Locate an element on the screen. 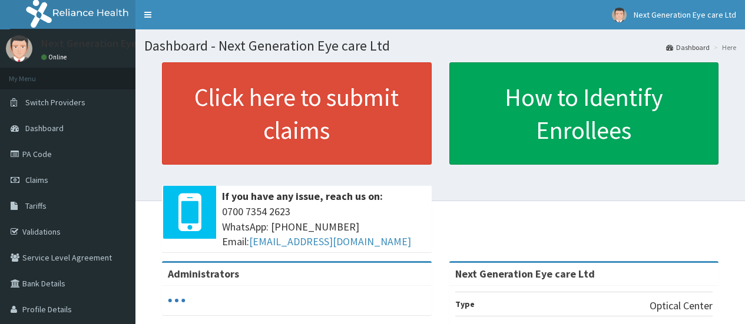 Image resolution: width=745 pixels, height=324 pixels. span: Tariffs is located at coordinates (36, 206).